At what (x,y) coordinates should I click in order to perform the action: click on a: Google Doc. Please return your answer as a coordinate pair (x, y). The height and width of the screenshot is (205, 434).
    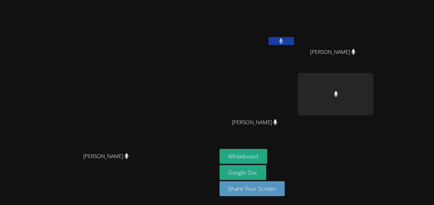
    Looking at the image, I should click on (243, 173).